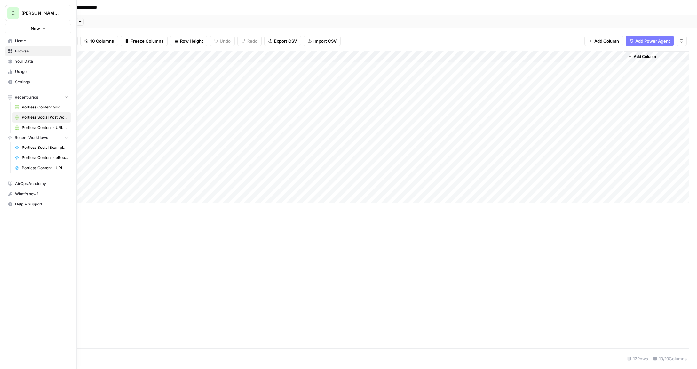  Describe the element at coordinates (38, 97) in the screenshot. I see `button: Recent Grids` at that location.